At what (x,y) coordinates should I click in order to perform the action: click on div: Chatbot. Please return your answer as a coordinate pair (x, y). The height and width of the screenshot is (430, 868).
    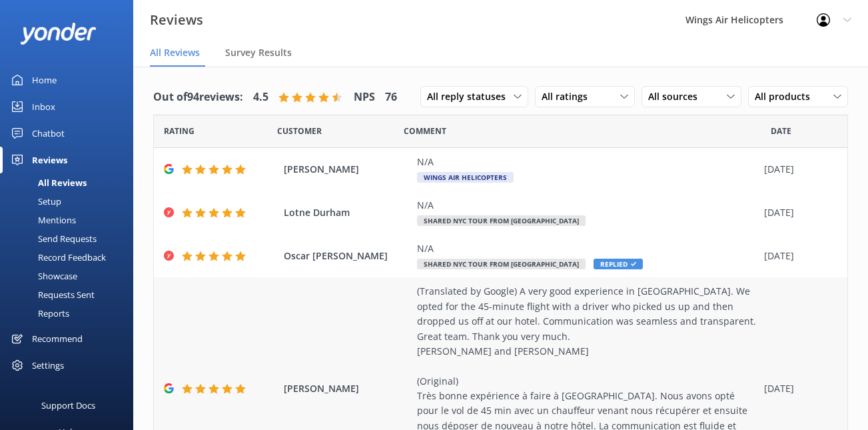
    Looking at the image, I should click on (48, 133).